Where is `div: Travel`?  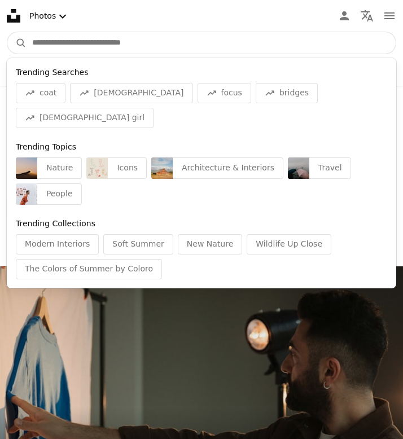 div: Travel is located at coordinates (330, 168).